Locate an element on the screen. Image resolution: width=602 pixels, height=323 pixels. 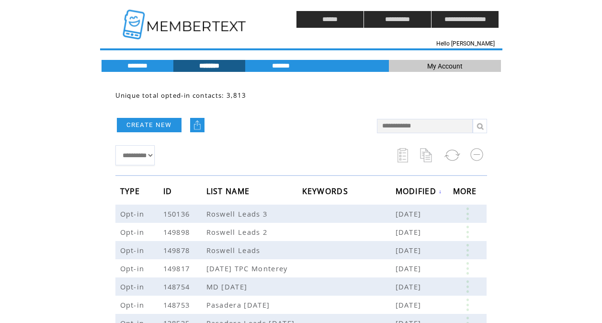
span: ID is located at coordinates (169, 192).